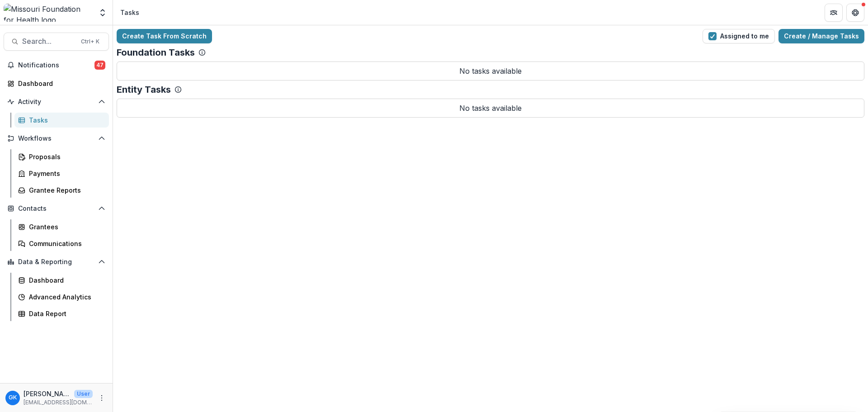 The image size is (868, 412). What do you see at coordinates (49, 41) in the screenshot?
I see `span: Search...` at bounding box center [49, 41].